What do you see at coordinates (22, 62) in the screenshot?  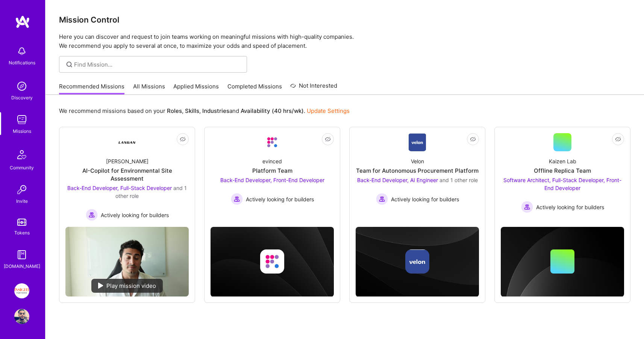 I see `div: Notifications` at bounding box center [22, 62].